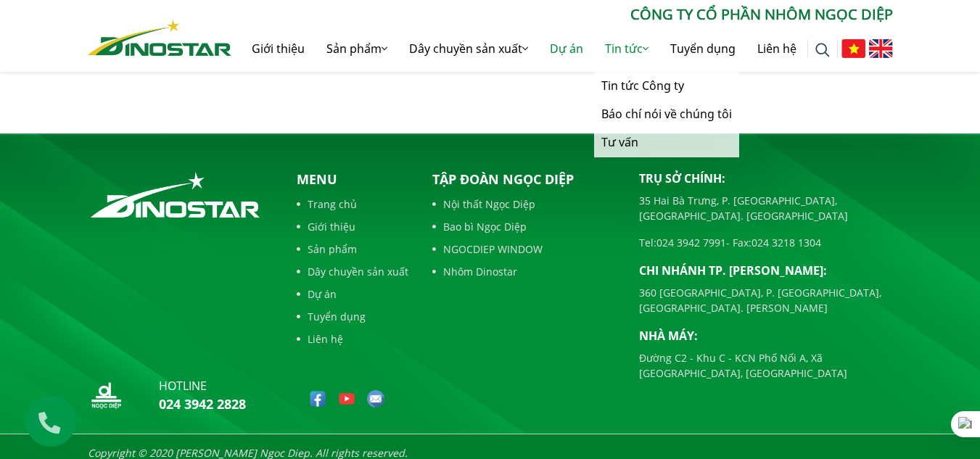 The width and height of the screenshot is (980, 459). I want to click on a: Nhôm Dinostar, so click(524, 271).